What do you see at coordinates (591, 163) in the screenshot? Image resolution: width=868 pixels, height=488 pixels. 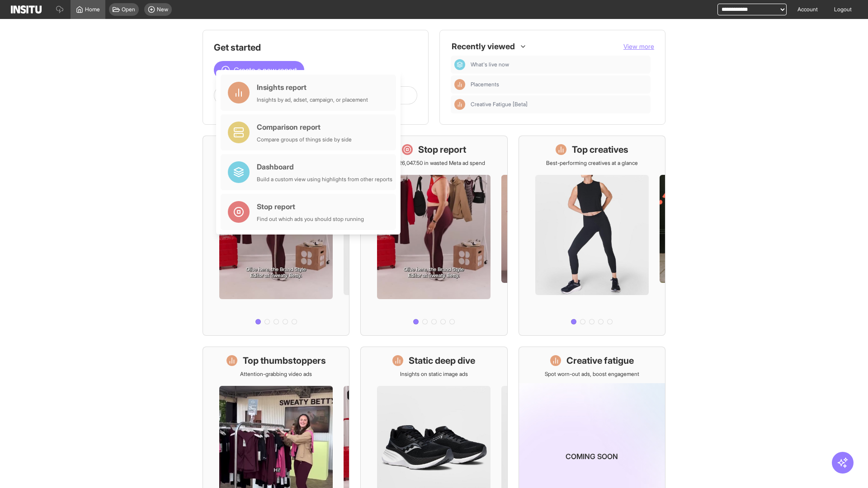 I see `p: Best-performing creatives at a glance` at bounding box center [591, 163].